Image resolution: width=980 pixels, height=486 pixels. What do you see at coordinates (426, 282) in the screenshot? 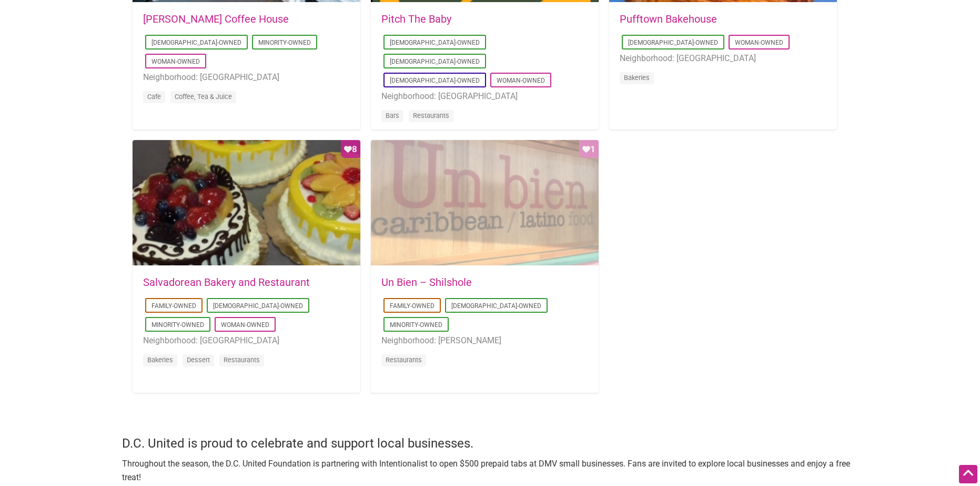
I see `a: Un Bien – Shilshole` at bounding box center [426, 282].